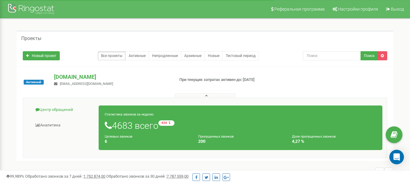 This screenshot has width=410, height=184. Describe the element at coordinates (240, 126) in the screenshot. I see `h1: 4683 всего` at that location.